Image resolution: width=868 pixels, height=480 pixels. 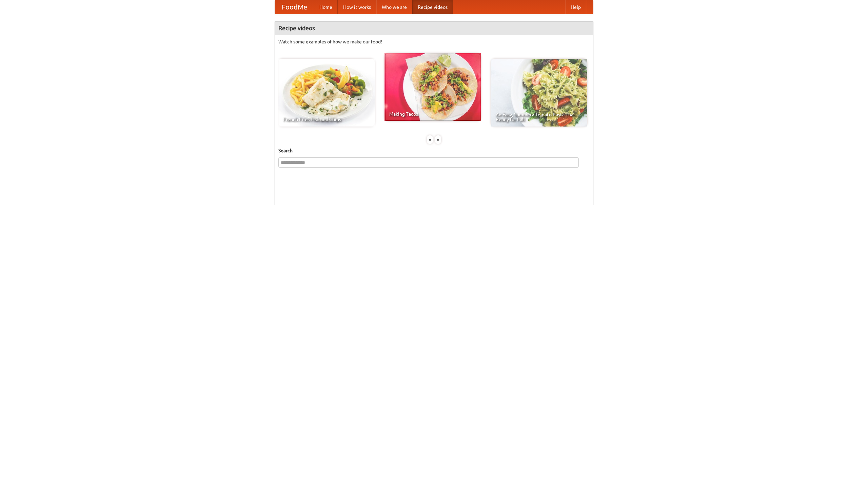 What do you see at coordinates (434, 150) in the screenshot?
I see `h5: Search` at bounding box center [434, 150].